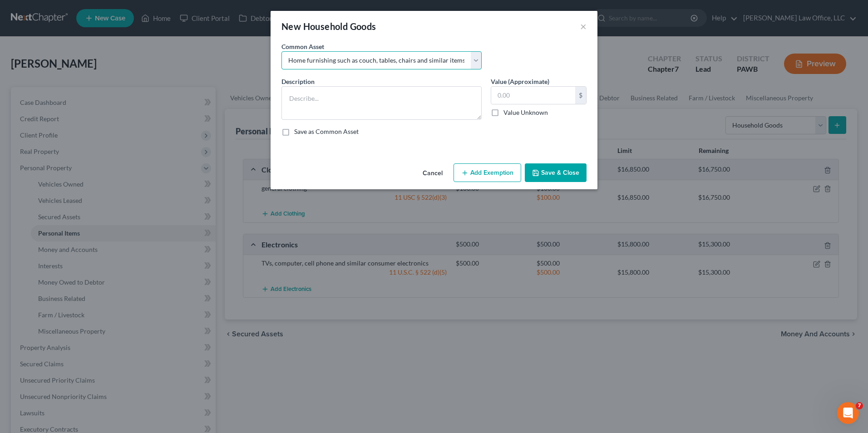  What do you see at coordinates (303, 46) in the screenshot?
I see `label: Common Asset` at bounding box center [303, 46].